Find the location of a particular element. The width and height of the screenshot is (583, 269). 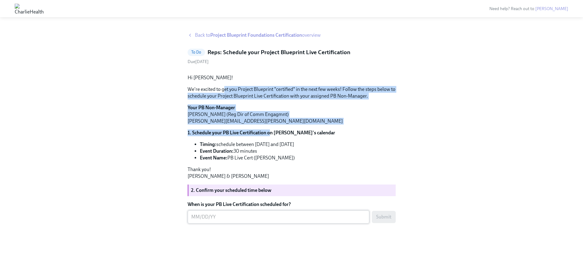

span: Wednesday, September 3rd 2025, 12:00 pm is located at coordinates (198, 62).